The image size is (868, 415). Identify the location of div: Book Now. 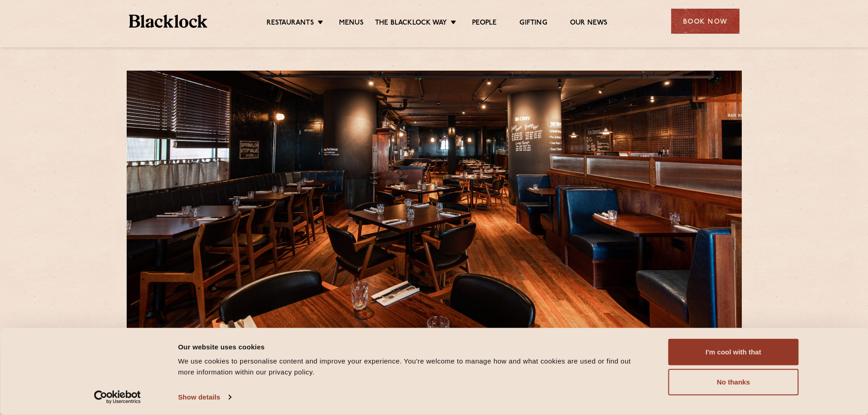
(705, 21).